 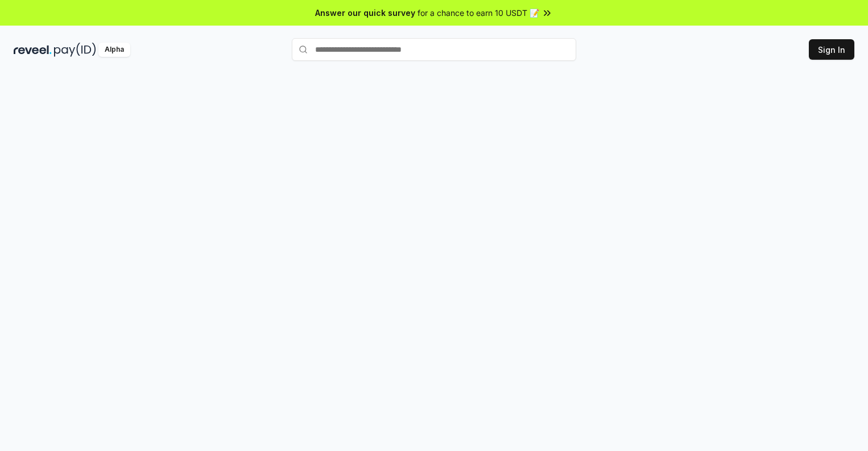 What do you see at coordinates (478, 13) in the screenshot?
I see `span: for a chance to earn 10 USDT 📝` at bounding box center [478, 13].